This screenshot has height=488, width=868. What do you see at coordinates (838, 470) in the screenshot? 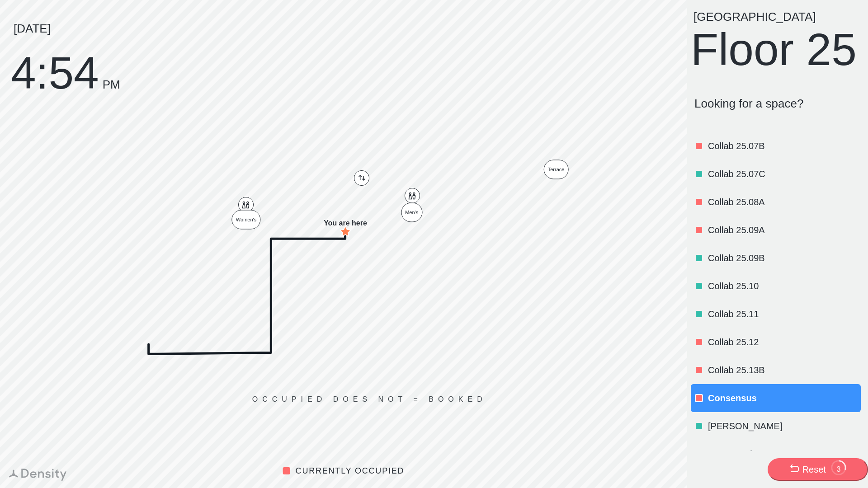
I see `div: 3` at bounding box center [838, 470].